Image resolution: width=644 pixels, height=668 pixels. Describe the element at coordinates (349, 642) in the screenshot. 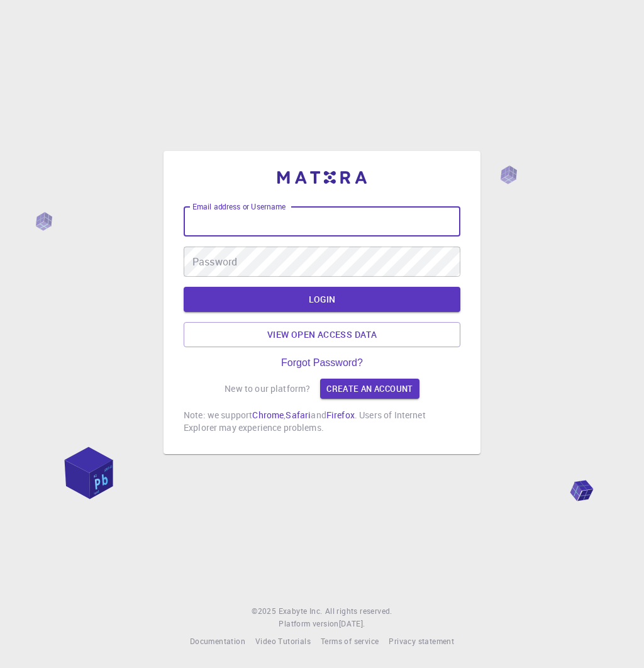

I see `a: Terms of service` at that location.